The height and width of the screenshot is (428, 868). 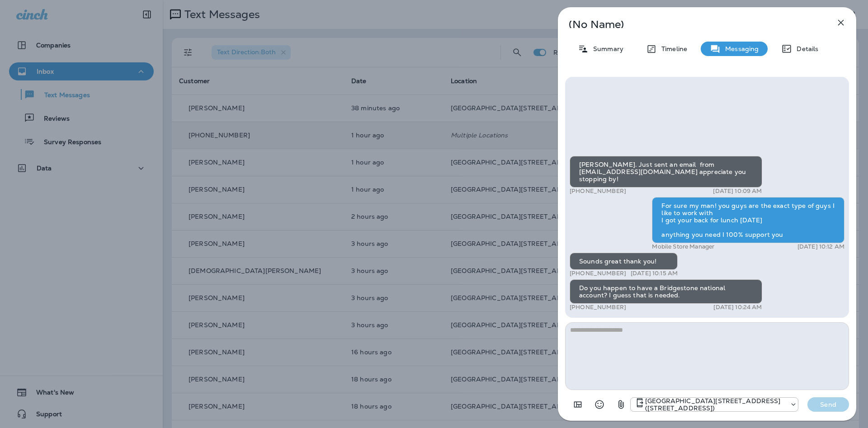 What do you see at coordinates (672, 49) in the screenshot?
I see `p: Timeline` at bounding box center [672, 49].